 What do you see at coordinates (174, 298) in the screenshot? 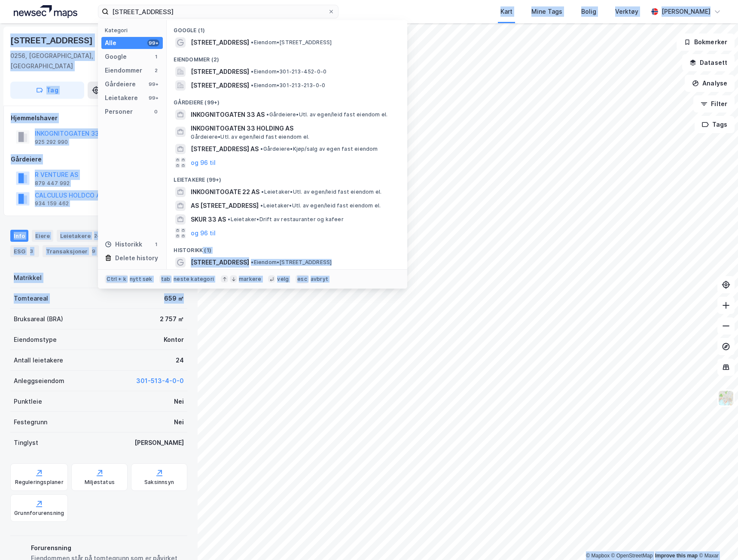
I see `div: 659 ㎡` at bounding box center [174, 298].